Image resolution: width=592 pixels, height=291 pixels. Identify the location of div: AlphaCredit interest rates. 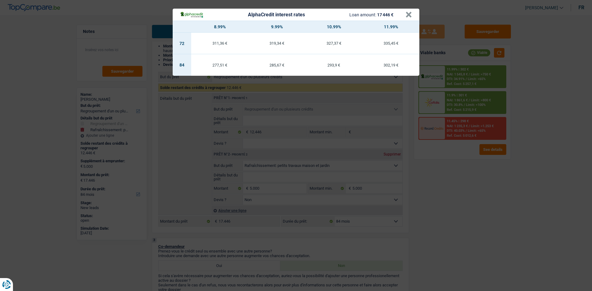
(276, 15).